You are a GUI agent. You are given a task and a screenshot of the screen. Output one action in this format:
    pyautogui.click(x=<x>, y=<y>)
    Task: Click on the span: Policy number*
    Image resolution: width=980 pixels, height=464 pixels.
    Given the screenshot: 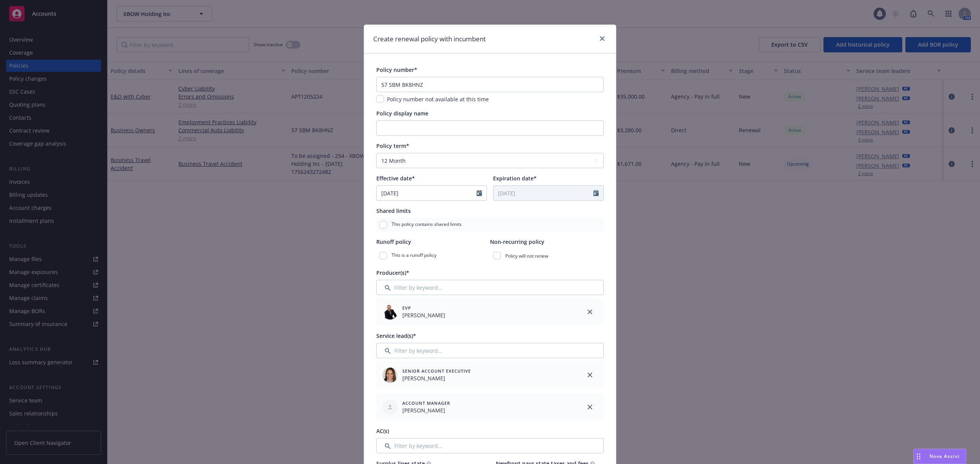 What is the action you would take?
    pyautogui.click(x=396, y=69)
    